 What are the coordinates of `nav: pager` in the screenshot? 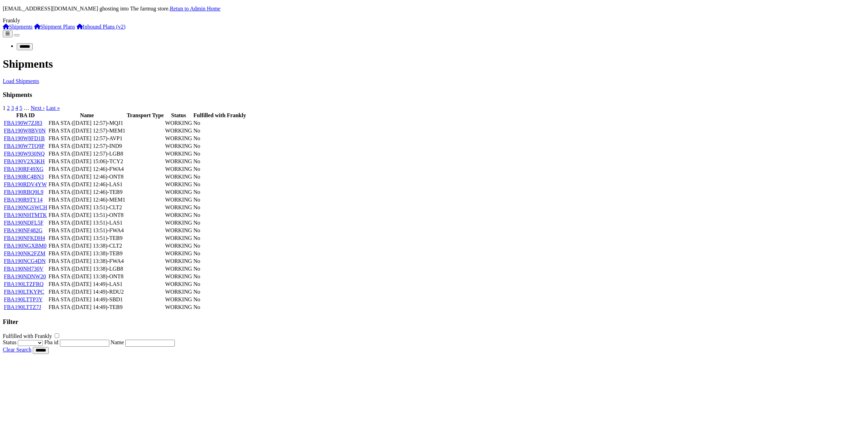 It's located at (434, 108).